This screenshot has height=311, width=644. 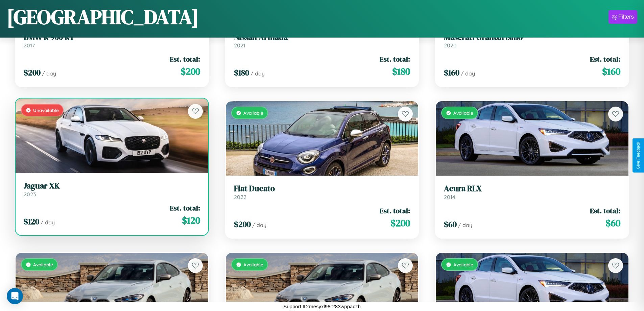 What do you see at coordinates (240, 45) in the screenshot?
I see `span: 2021` at bounding box center [240, 45].